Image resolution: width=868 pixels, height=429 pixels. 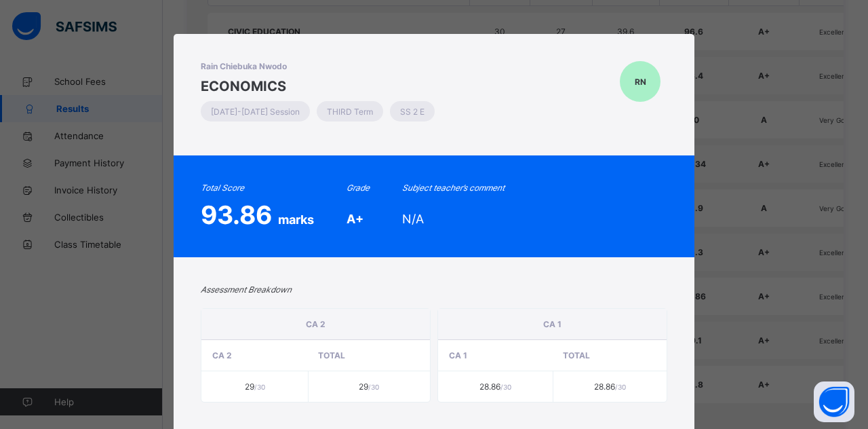 I want to click on span: marks, so click(x=295, y=219).